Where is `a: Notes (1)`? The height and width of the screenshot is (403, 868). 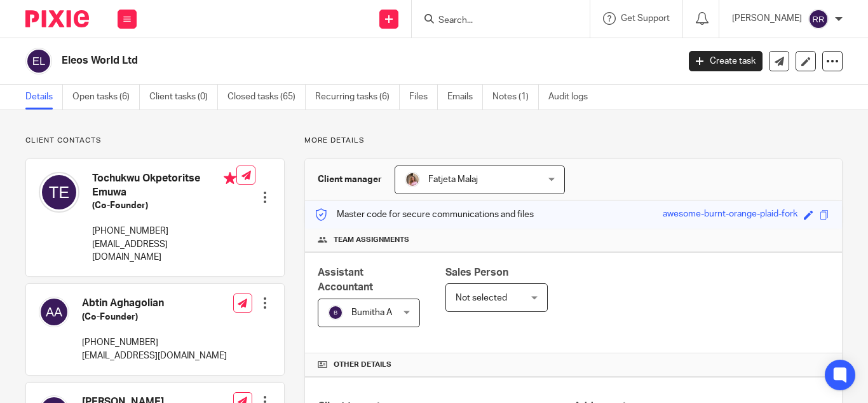 a: Notes (1) is located at coordinates (515, 97).